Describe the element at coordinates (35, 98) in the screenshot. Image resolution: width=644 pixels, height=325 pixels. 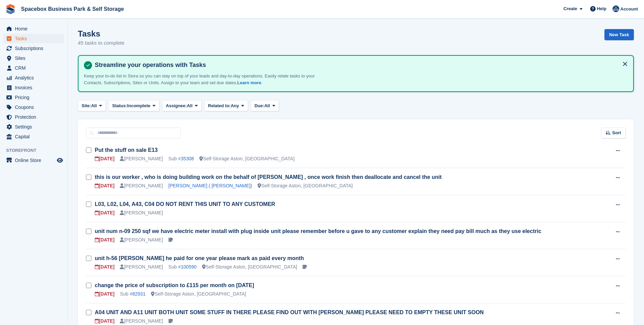
I see `span: Pricing` at that location.